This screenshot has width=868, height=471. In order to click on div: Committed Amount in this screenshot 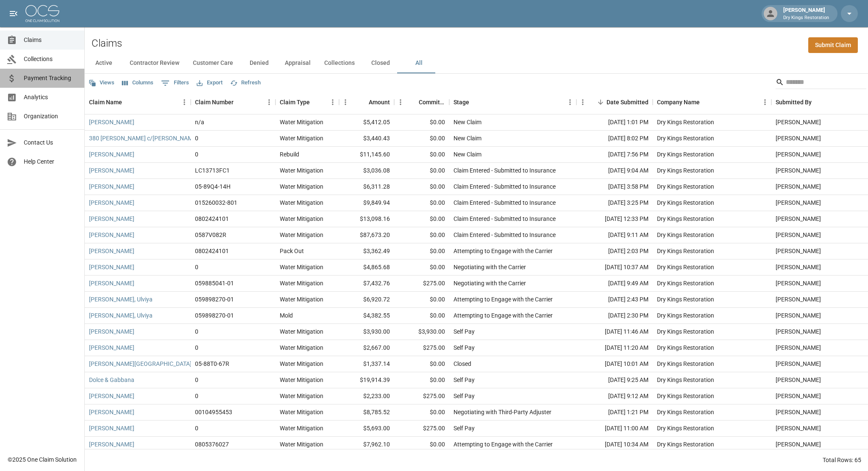, I will do `click(422, 103)`.